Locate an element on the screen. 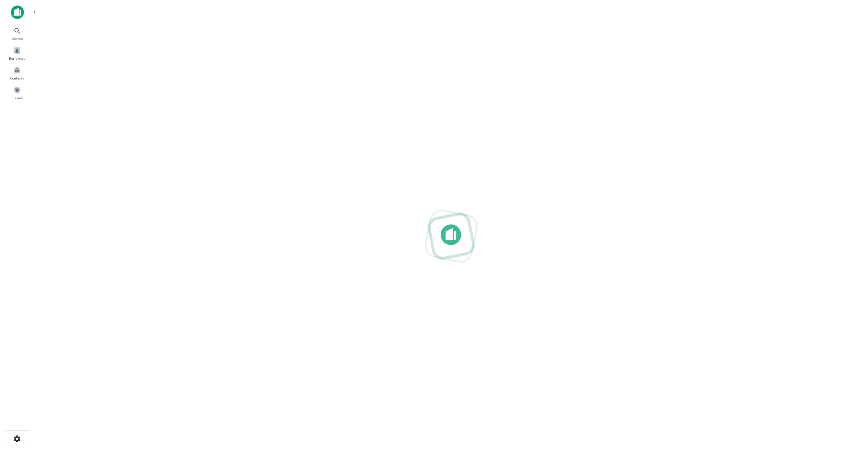  div: Chat Widget is located at coordinates (851, 412).